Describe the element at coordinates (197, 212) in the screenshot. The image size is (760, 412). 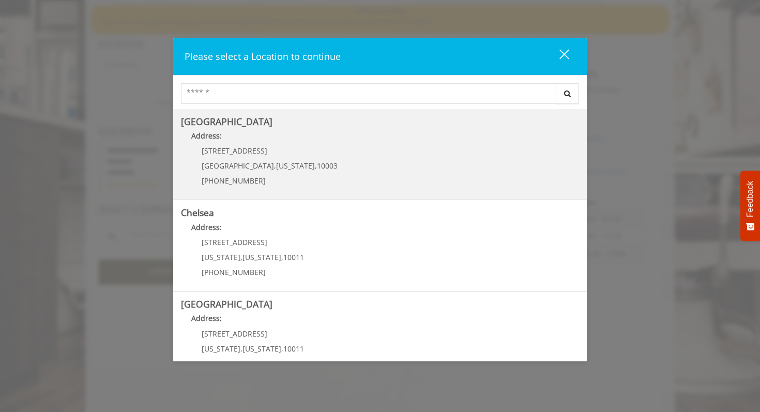
I see `b: Chelsea` at that location.